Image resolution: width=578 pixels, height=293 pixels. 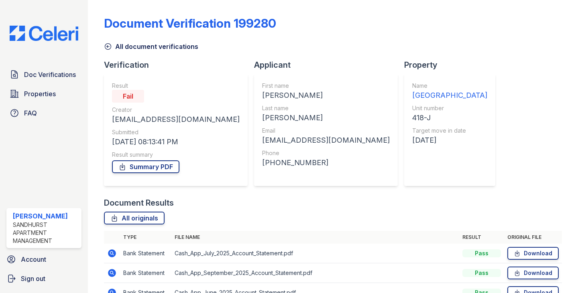 I want to click on a: Account, so click(x=44, y=260).